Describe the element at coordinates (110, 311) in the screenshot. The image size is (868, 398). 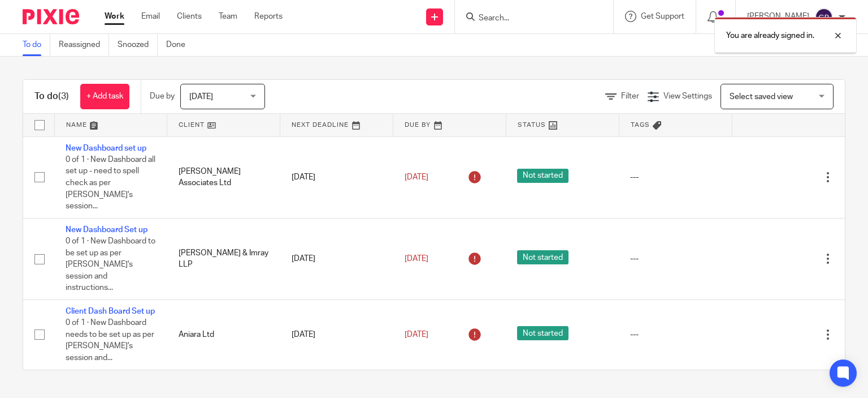
I see `a: Client Dash Board Set up` at that location.